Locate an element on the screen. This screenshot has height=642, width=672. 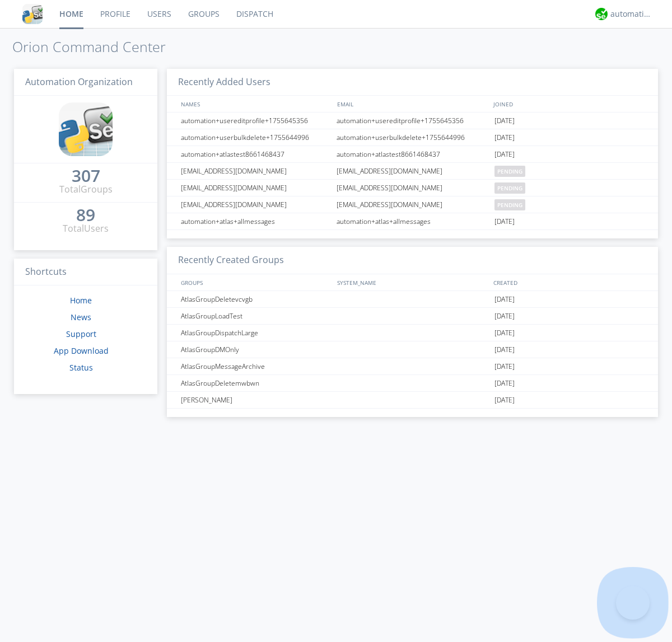
div: 307 is located at coordinates (86, 176).